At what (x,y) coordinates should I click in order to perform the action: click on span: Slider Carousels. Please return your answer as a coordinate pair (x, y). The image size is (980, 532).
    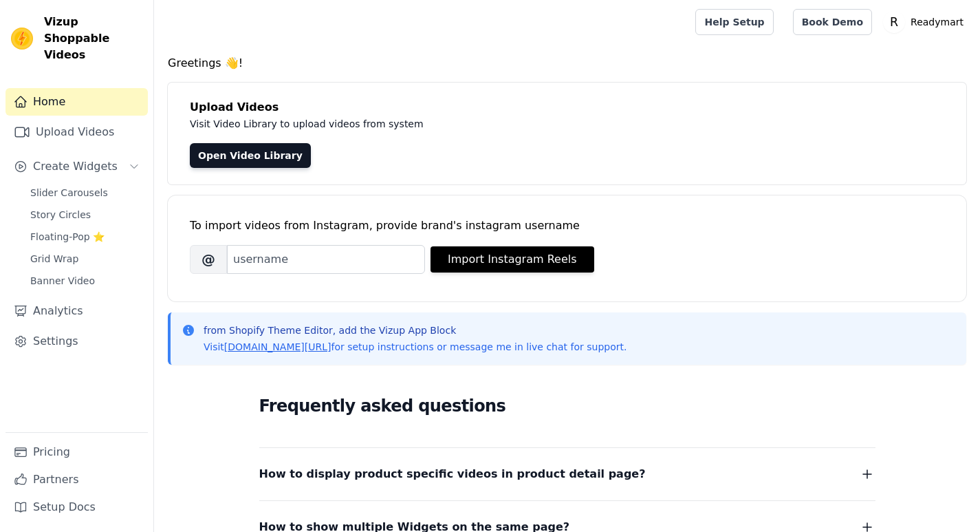
    Looking at the image, I should click on (68, 193).